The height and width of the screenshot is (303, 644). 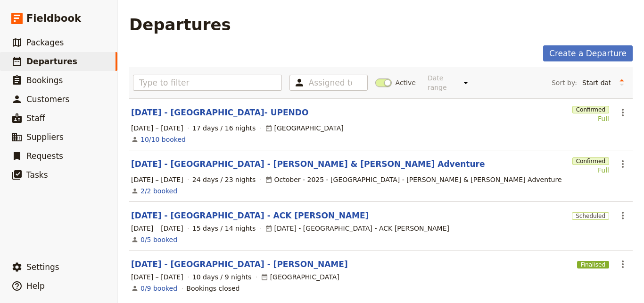 I want to click on span: 24 days / 23 nights, so click(x=224, y=180).